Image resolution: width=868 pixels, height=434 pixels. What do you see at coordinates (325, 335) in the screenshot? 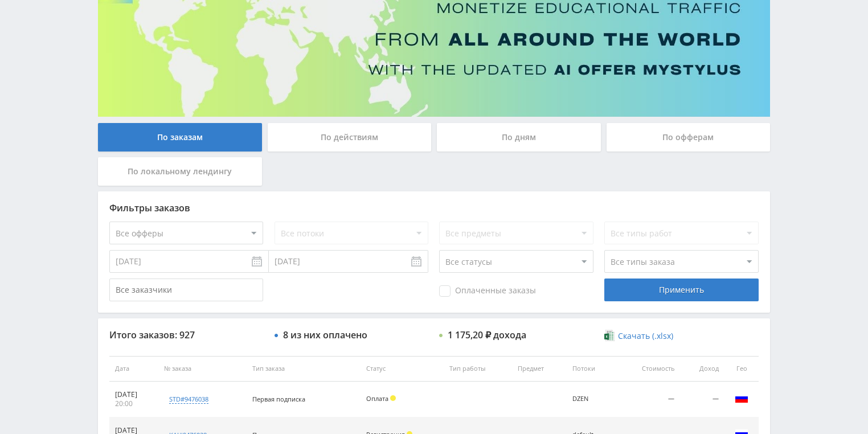
I see `div: 8 из них оплачено` at bounding box center [325, 335].